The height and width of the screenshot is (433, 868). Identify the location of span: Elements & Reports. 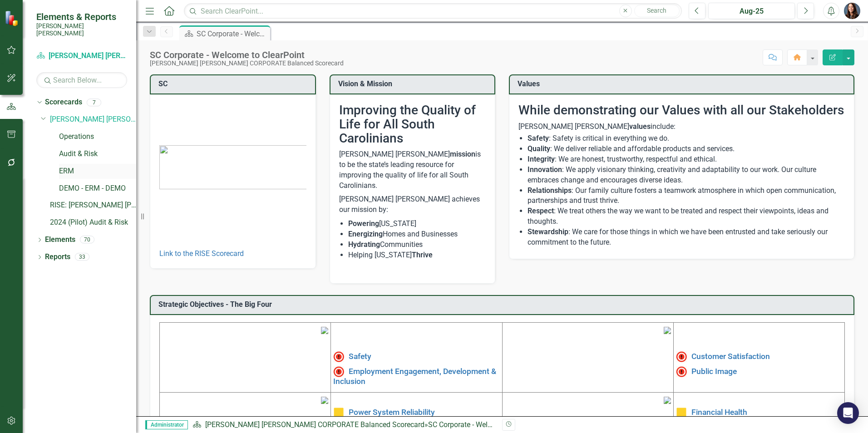
(81, 17).